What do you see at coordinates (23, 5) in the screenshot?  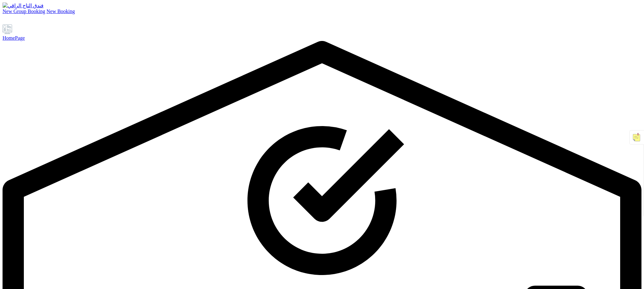 I see `img: فندق التاج الراقي` at bounding box center [23, 5].